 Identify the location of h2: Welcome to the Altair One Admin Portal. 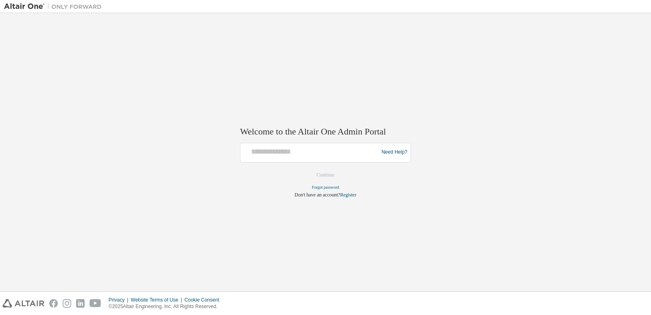
(326, 132).